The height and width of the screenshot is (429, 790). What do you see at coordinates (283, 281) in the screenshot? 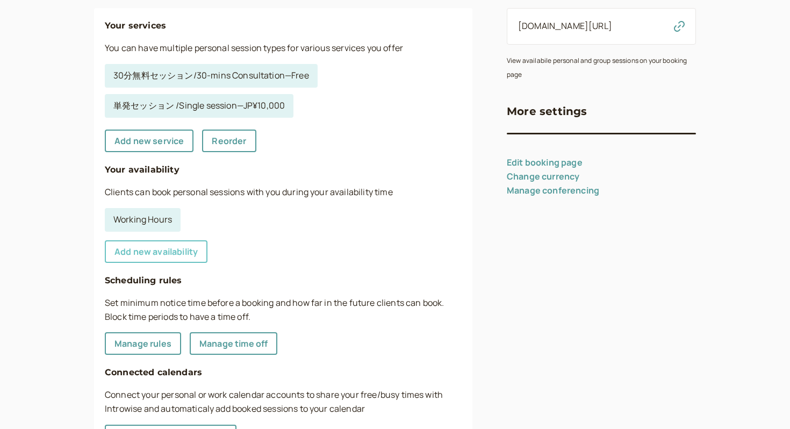
I see `h4: Scheduling rules` at bounding box center [283, 281].